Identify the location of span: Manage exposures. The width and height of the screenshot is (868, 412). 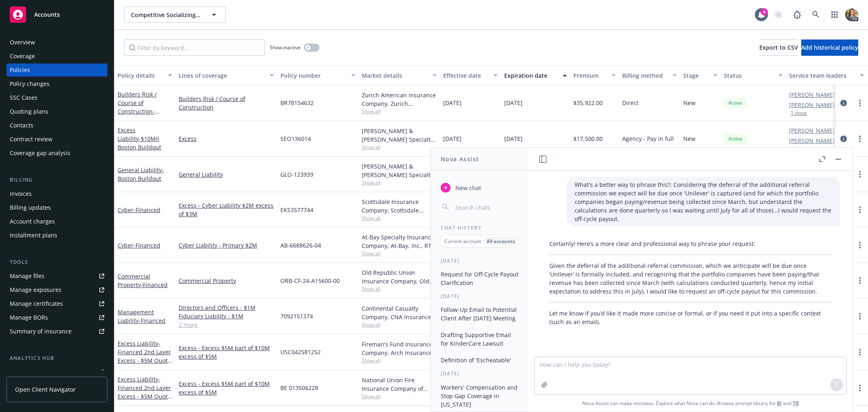
(57, 290).